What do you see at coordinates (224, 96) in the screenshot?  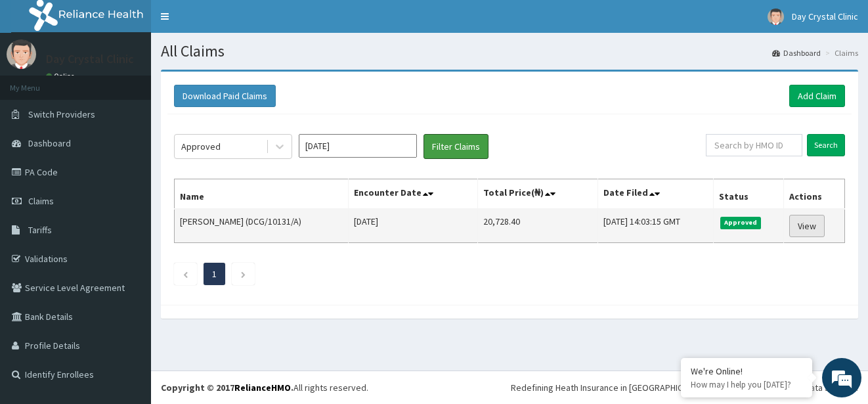 I see `button: Download Paid Claims` at bounding box center [224, 96].